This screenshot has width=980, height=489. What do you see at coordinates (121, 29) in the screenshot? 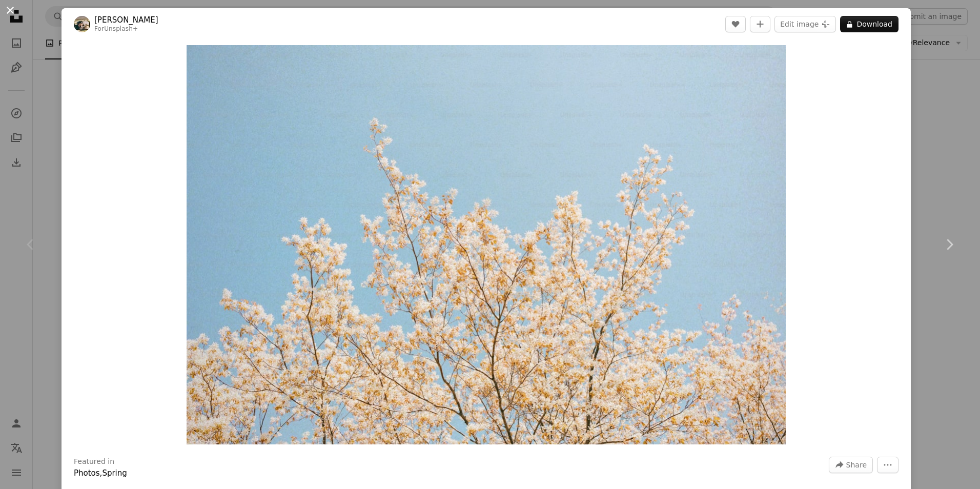
I see `a: Unsplash+` at bounding box center [121, 29].